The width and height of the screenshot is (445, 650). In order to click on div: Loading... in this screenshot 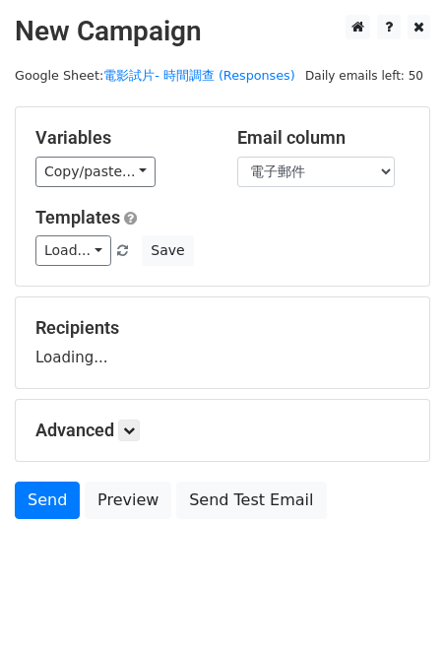, I will do `click(223, 343)`.